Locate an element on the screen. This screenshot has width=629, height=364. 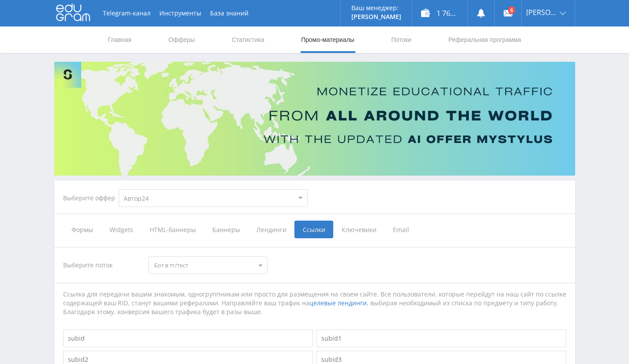
span: Бот в тг/тест is located at coordinates (204, 266).